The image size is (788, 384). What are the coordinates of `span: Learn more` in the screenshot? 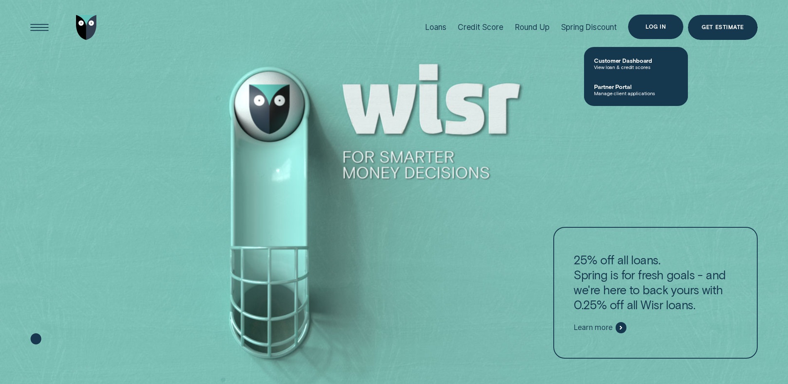 It's located at (593, 327).